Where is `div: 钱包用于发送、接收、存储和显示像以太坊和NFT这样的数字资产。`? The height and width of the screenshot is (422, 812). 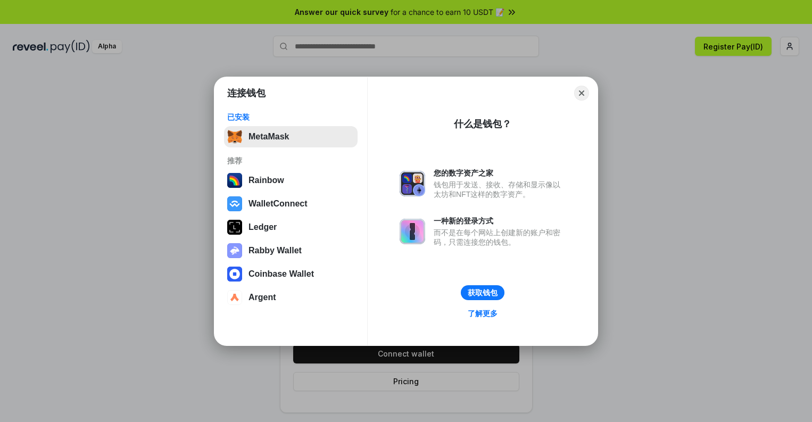
div: 钱包用于发送、接收、存储和显示像以太坊和NFT这样的数字资产。 is located at coordinates (500, 189).